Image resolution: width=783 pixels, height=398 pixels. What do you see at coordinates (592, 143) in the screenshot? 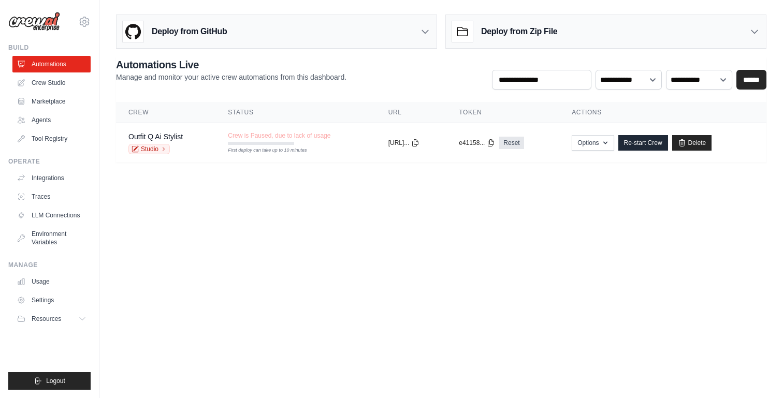
I see `button: Options` at bounding box center [592, 143].